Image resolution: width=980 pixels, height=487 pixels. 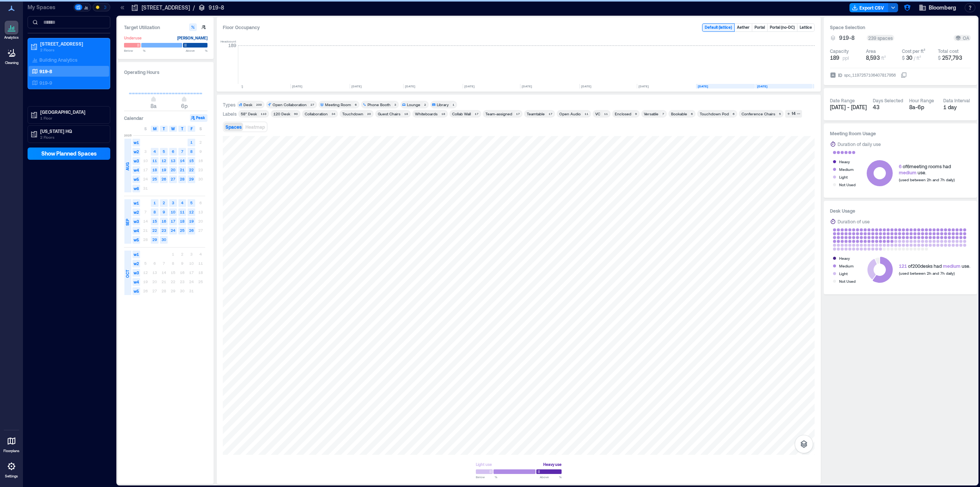 What do you see at coordinates (743, 28) in the screenshot?
I see `button: Aether` at bounding box center [743, 28].